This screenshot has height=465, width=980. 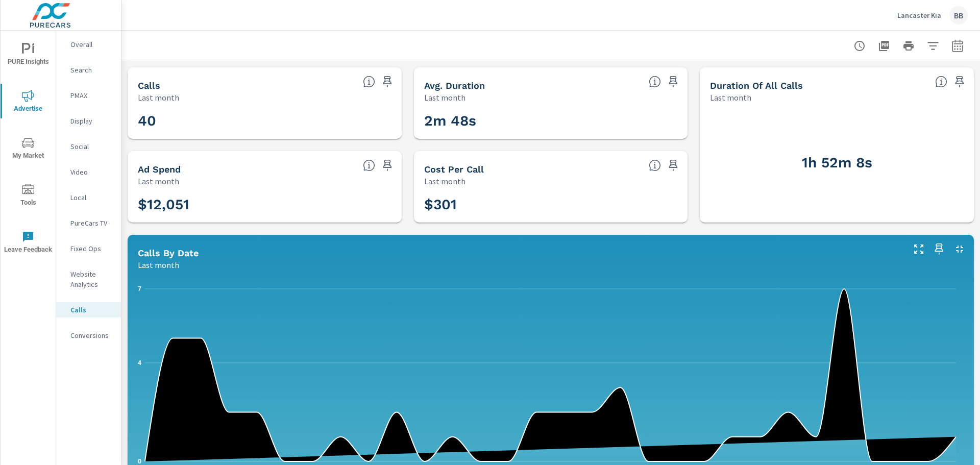 I want to click on button: Apply Filters, so click(x=933, y=46).